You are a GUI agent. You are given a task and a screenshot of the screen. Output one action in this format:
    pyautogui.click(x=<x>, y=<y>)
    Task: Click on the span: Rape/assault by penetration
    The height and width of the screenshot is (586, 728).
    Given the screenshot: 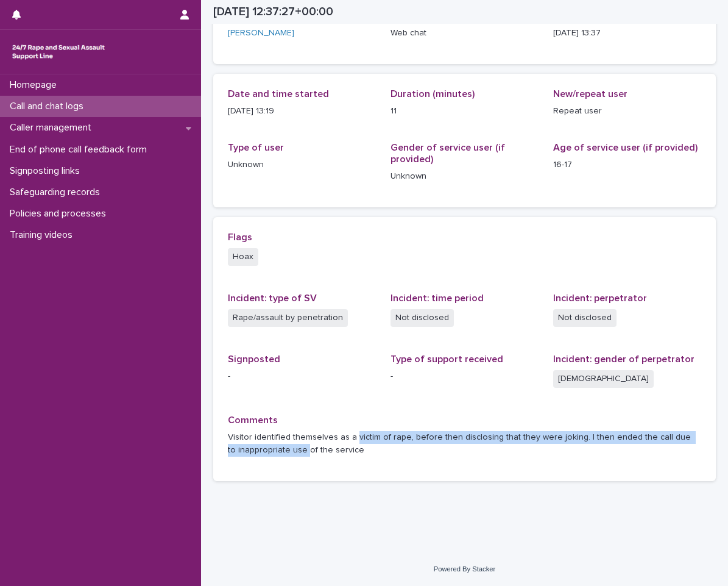 What is the action you would take?
    pyautogui.click(x=287, y=318)
    